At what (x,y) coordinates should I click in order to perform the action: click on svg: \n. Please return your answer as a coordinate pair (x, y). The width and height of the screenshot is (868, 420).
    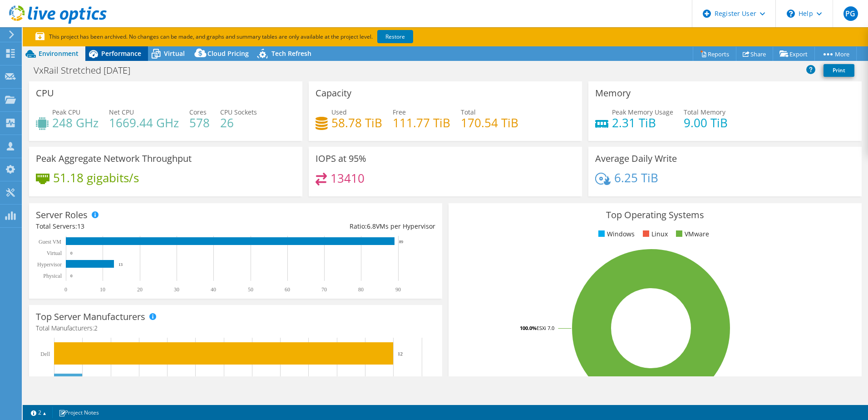
    Looking at the image, I should click on (791, 14).